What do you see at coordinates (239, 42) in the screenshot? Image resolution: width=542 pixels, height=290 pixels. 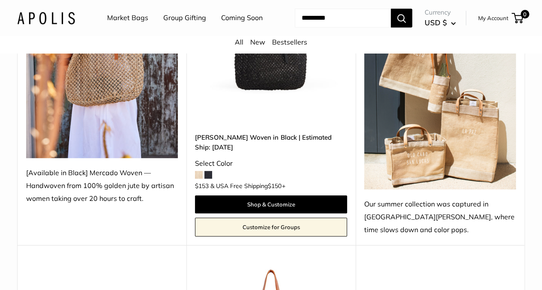 I see `a: All` at bounding box center [239, 42].